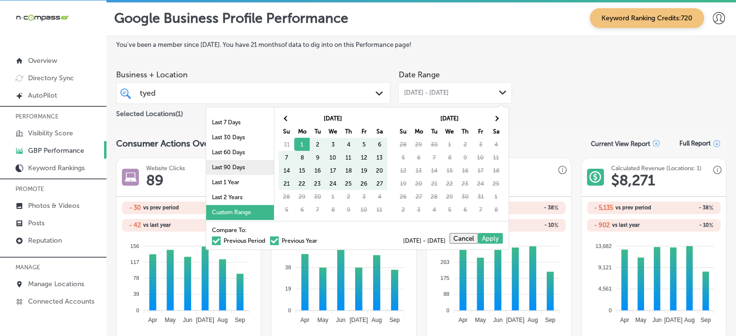  What do you see at coordinates (43, 95) in the screenshot?
I see `p: AutoPilot` at bounding box center [43, 95].